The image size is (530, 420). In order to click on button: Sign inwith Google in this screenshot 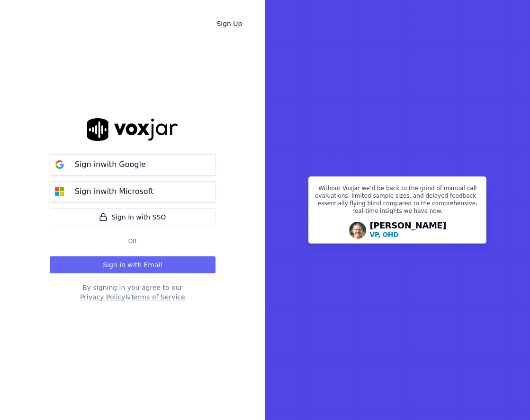, I will do `click(132, 164)`.